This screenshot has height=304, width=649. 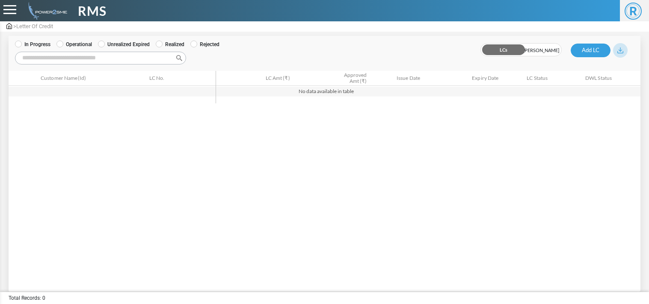 I want to click on label: Search:, so click(x=100, y=58).